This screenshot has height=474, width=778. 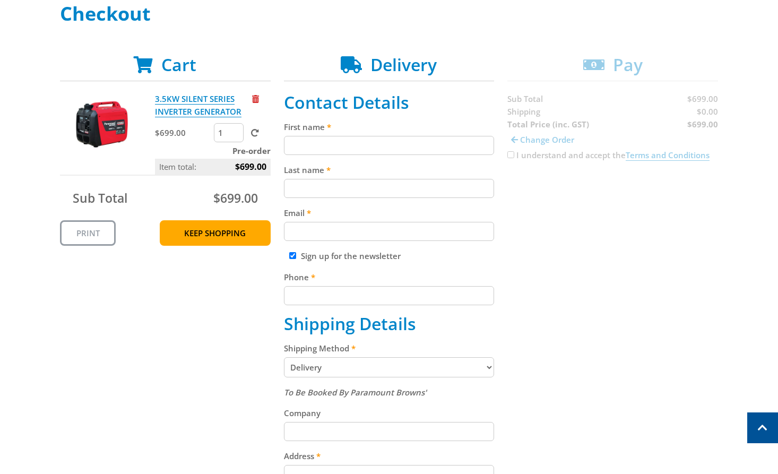 What do you see at coordinates (213, 167) in the screenshot?
I see `p: Item total:` at bounding box center [213, 167].